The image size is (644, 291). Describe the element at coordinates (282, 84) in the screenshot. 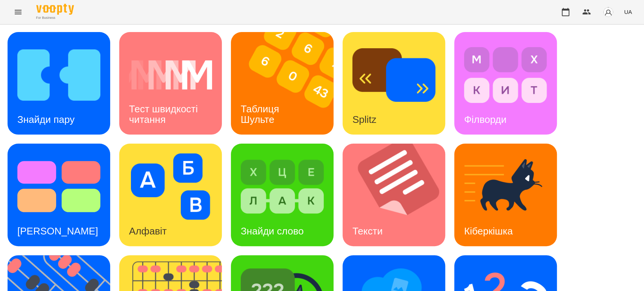

I see `a: Таблиця ШультеТаблиця Шульте` at that location.